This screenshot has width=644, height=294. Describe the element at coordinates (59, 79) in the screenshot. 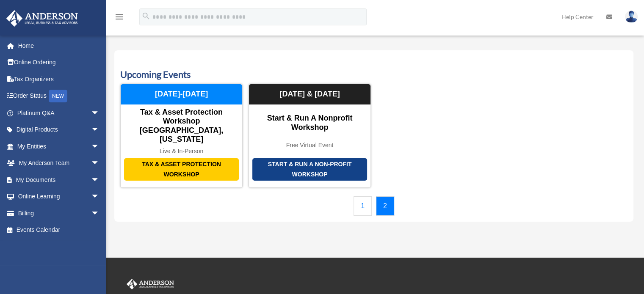

I see `a: Tax Organizers` at that location.